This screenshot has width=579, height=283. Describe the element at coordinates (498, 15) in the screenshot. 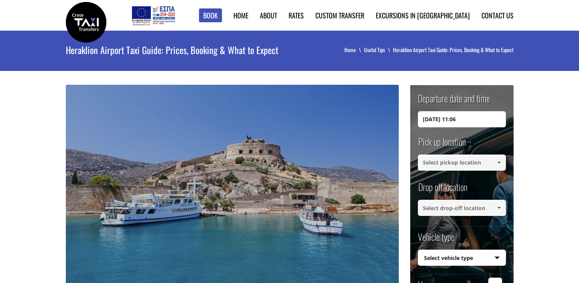

I see `a: Contact us` at that location.